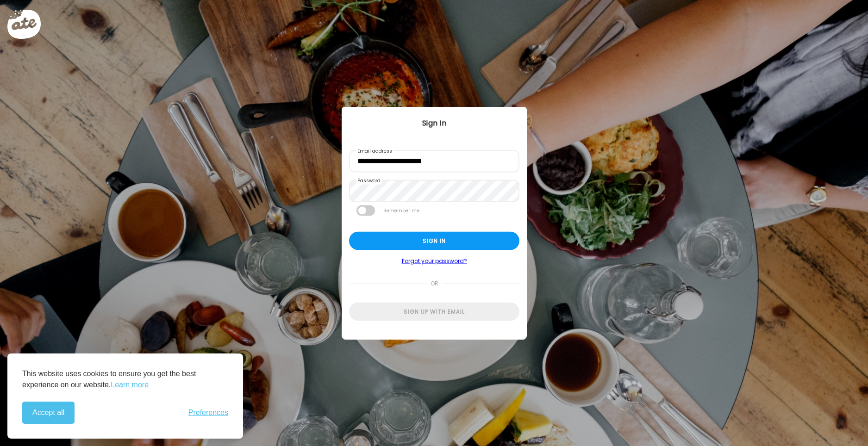 The image size is (868, 446). Describe the element at coordinates (48, 413) in the screenshot. I see `button: Accept all cookies` at that location.